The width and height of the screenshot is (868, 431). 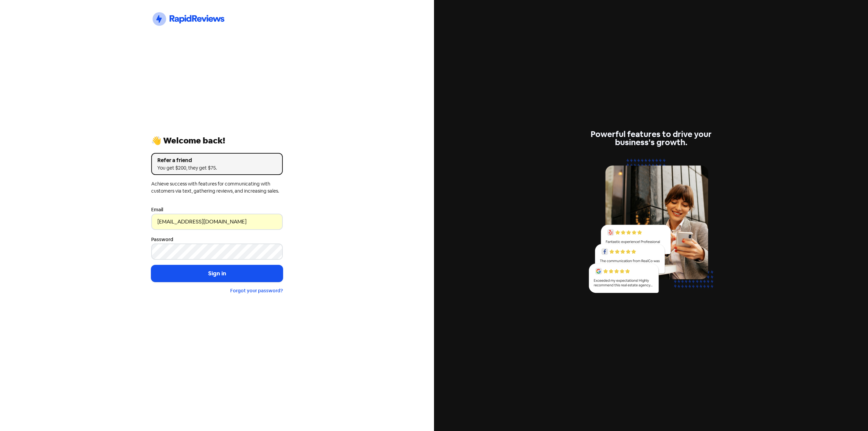 What do you see at coordinates (217, 141) in the screenshot?
I see `div: 👋 Welcome back!` at bounding box center [217, 141].